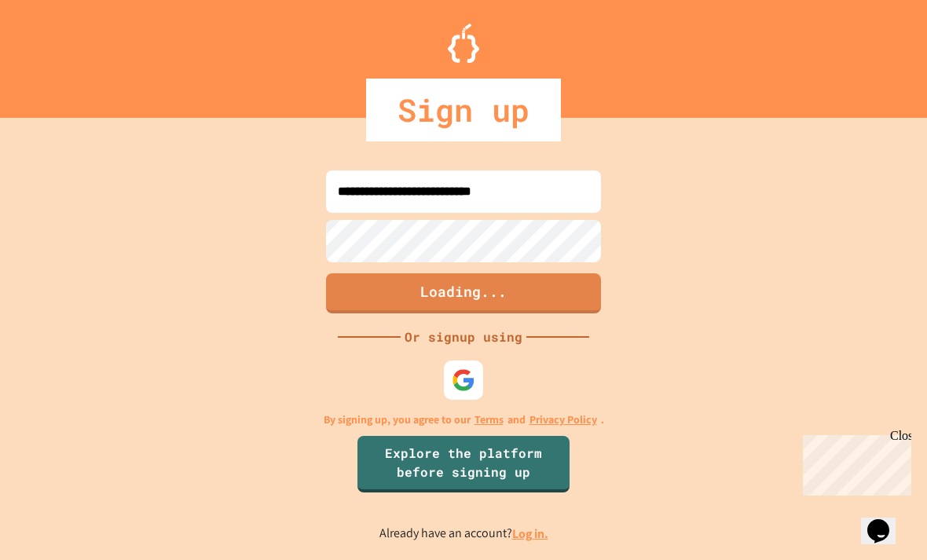 The image size is (927, 560). Describe the element at coordinates (464, 293) in the screenshot. I see `button: Loading...` at that location.